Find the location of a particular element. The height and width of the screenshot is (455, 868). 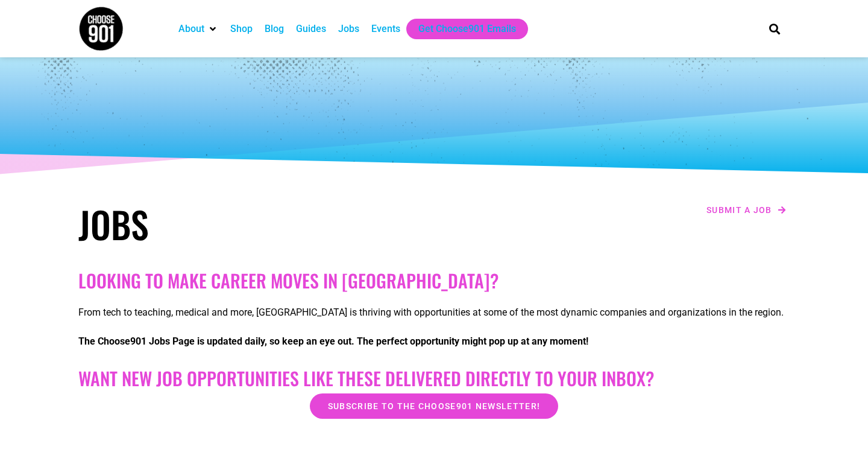

strong: The Choose901 Jobs Page is updated daily, so keep an eye out. The perfect opportunity might pop u... is located at coordinates (333, 341).